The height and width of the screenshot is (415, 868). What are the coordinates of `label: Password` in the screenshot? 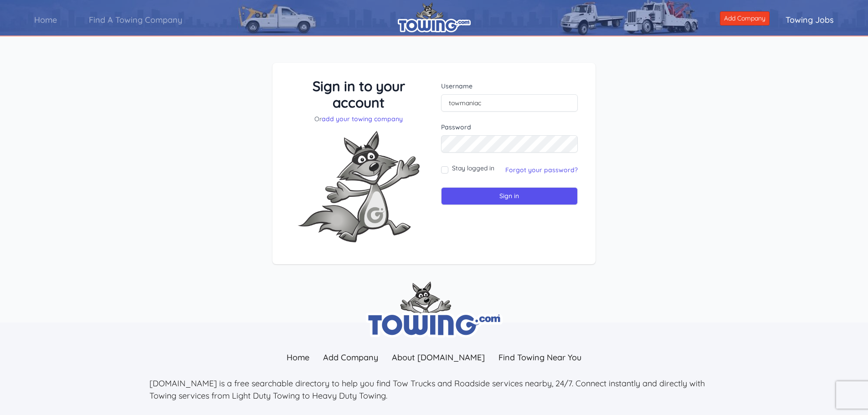 It's located at (509, 127).